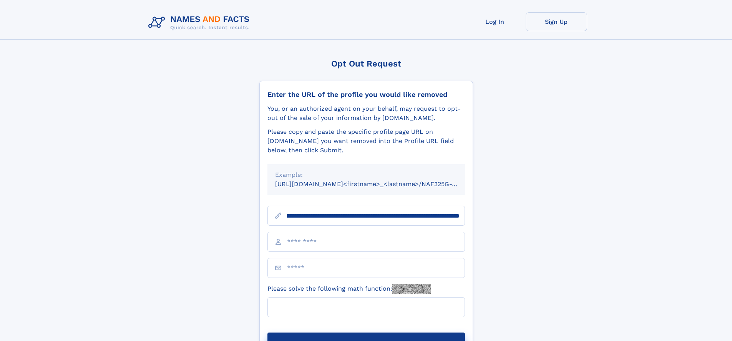 This screenshot has width=732, height=341. Describe the element at coordinates (495, 22) in the screenshot. I see `a: Log In` at that location.